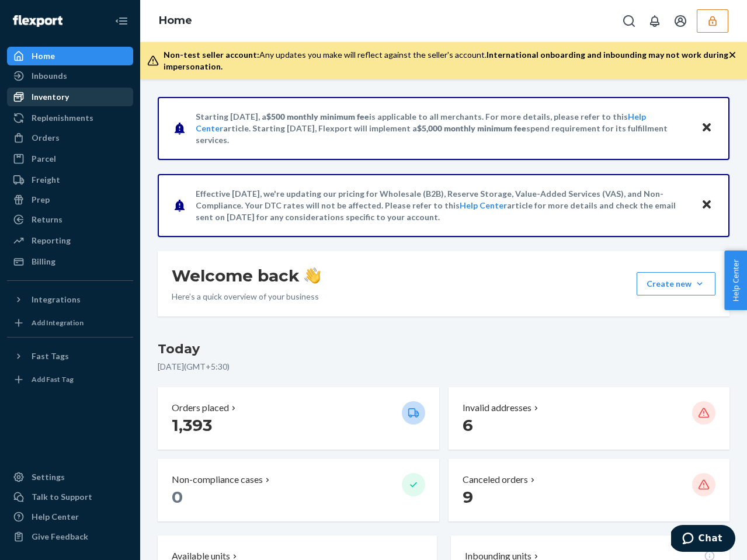  I want to click on button: Invalid addresses 6, so click(589, 418).